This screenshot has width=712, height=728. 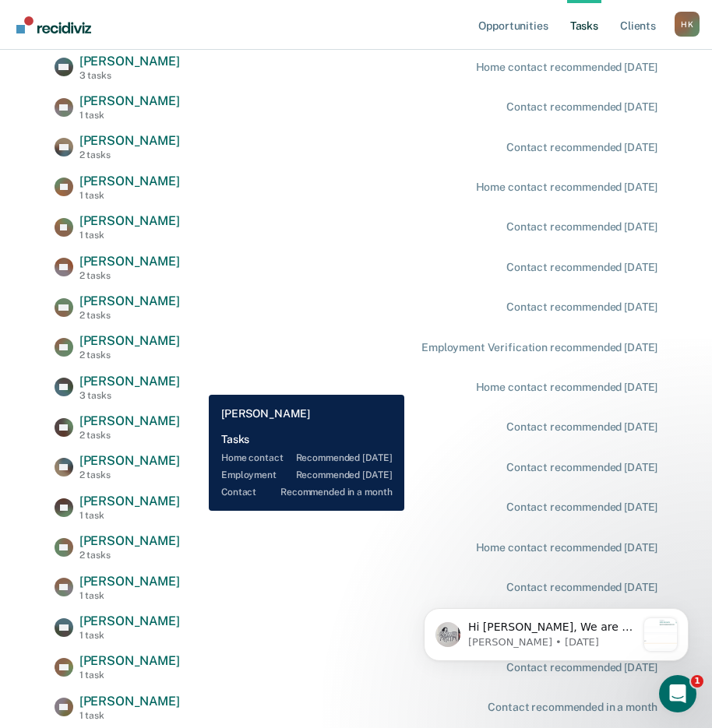 What do you see at coordinates (687, 25) in the screenshot?
I see `div: H K` at bounding box center [687, 25].